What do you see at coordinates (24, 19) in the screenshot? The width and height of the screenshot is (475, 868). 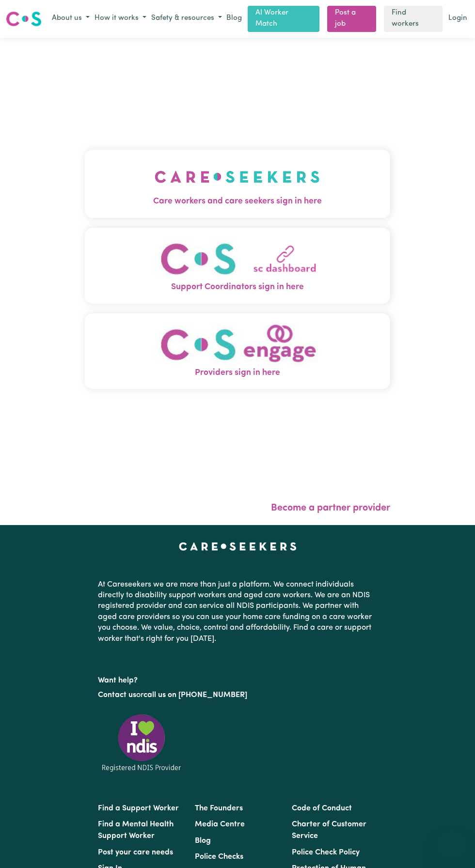 I see `img: Careseekers logo` at bounding box center [24, 19].